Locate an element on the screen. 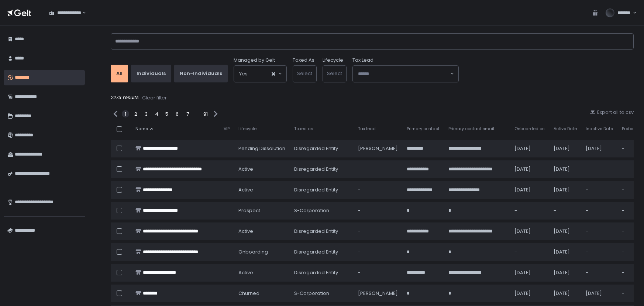 The height and width of the screenshot is (306, 644). span: Name is located at coordinates (142, 129).